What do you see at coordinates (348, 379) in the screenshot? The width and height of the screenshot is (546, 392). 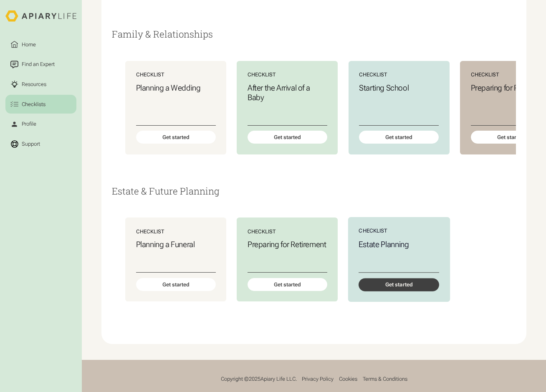 I see `a: Cookies` at bounding box center [348, 379].